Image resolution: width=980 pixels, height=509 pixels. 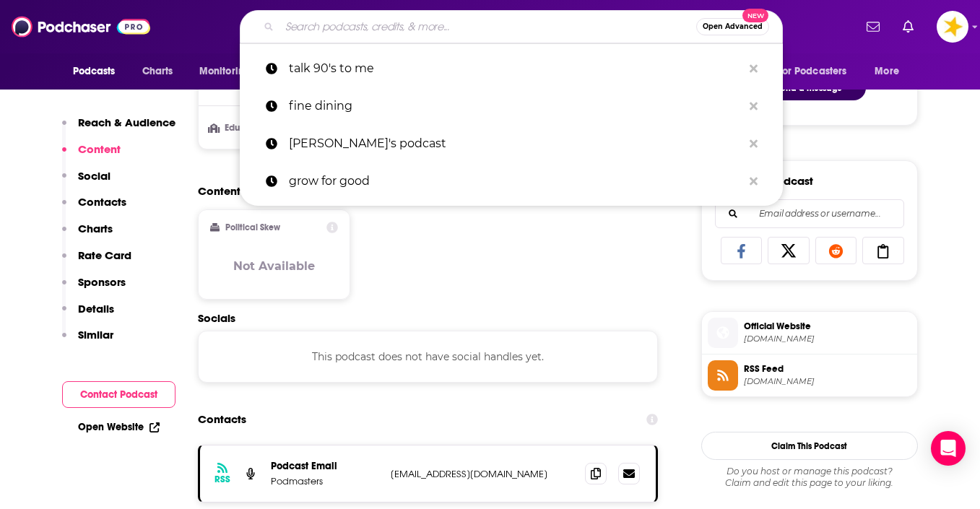 I want to click on h2: Political Skew, so click(x=253, y=227).